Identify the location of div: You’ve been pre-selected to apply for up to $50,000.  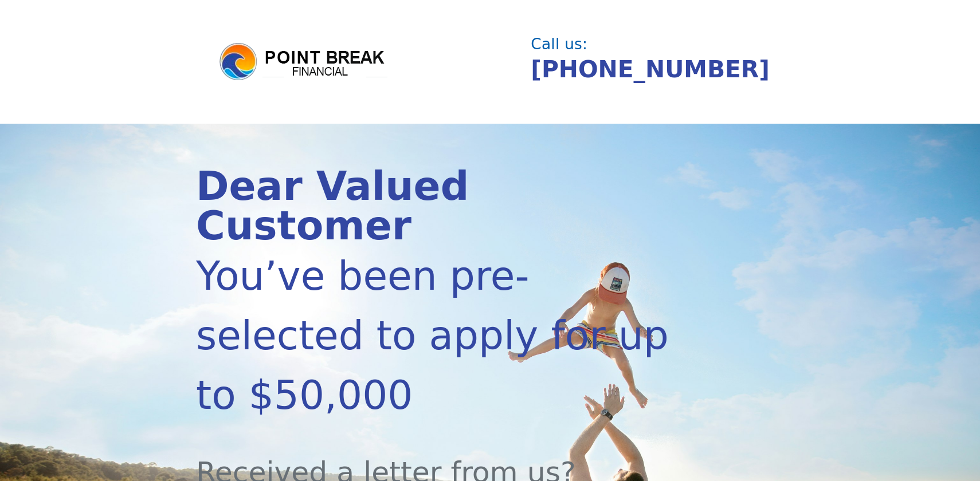
(446, 336).